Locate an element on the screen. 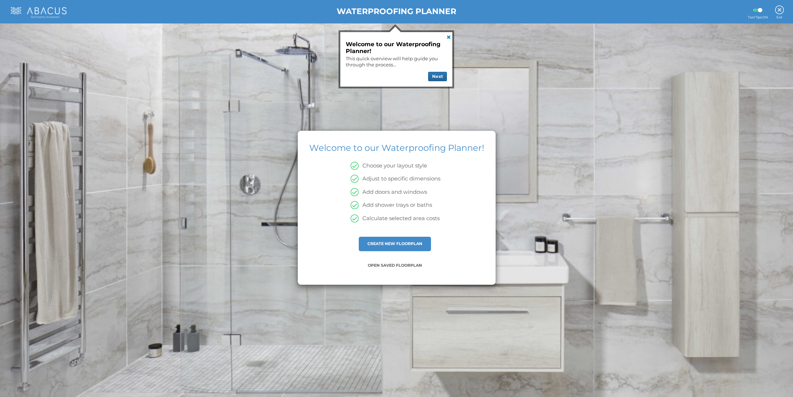 This screenshot has height=397, width=793. div: This quick overview will help guide you through the process... is located at coordinates (396, 60).